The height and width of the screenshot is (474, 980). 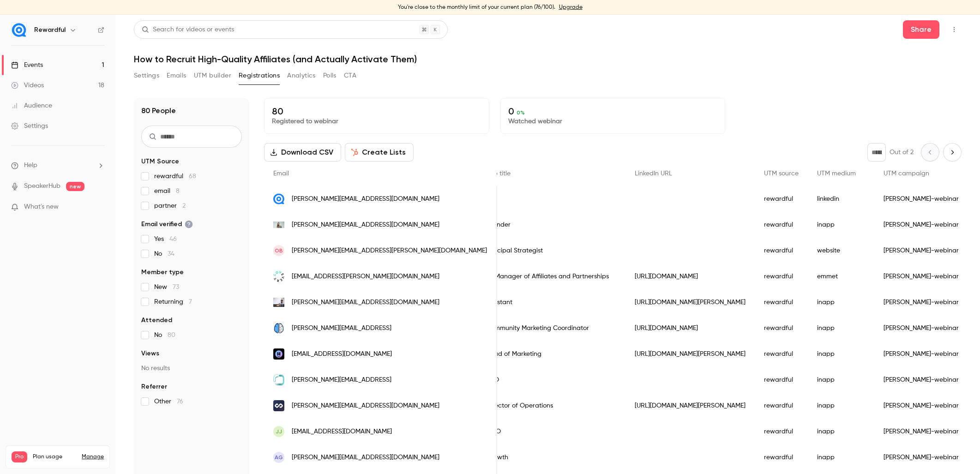 What do you see at coordinates (551, 302) in the screenshot?
I see `div: Assistant` at bounding box center [551, 302].